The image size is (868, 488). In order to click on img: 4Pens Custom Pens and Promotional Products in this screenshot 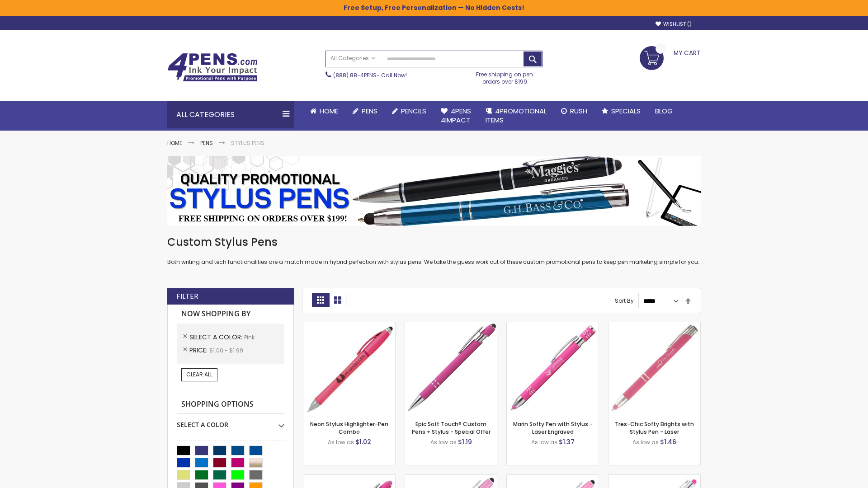, I will do `click(213, 67)`.